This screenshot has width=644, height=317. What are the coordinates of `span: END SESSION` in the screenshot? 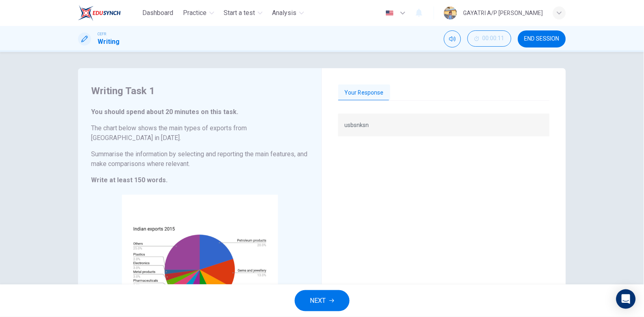 It's located at (542, 39).